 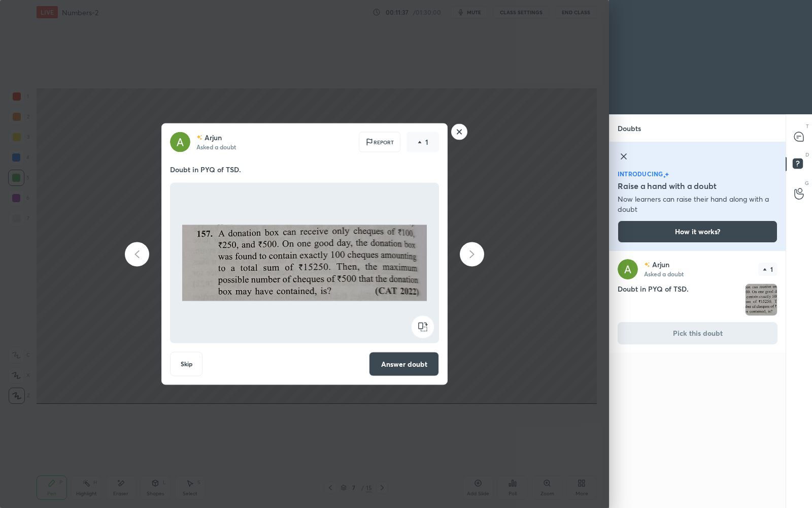 I want to click on p: D, so click(x=807, y=154).